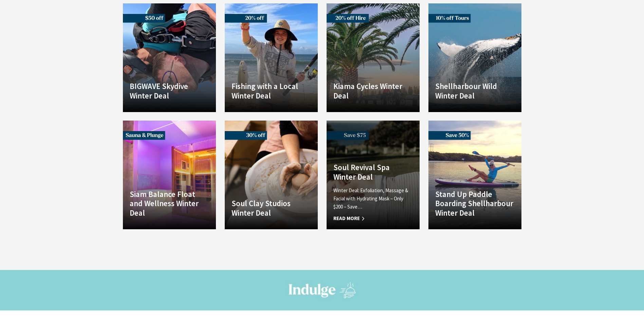  I want to click on h4: Fishing with a Local Winter Deal, so click(271, 90).